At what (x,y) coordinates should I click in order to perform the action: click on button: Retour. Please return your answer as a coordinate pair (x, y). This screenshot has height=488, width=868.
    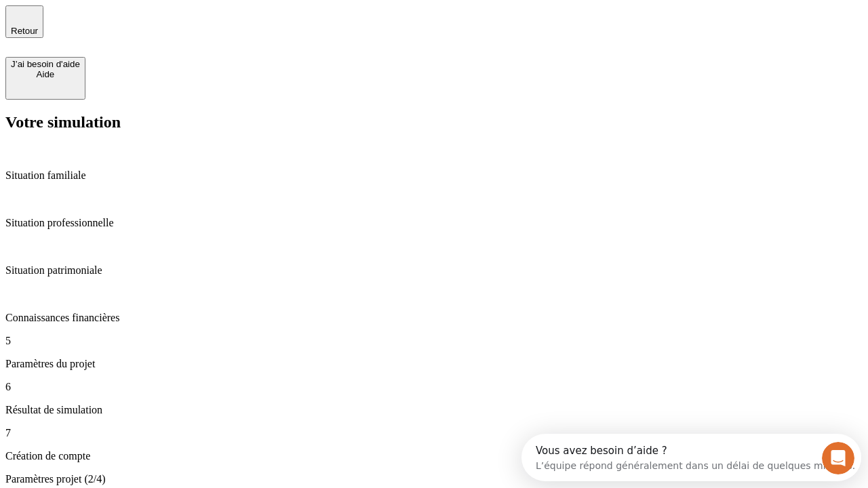
    Looking at the image, I should click on (24, 21).